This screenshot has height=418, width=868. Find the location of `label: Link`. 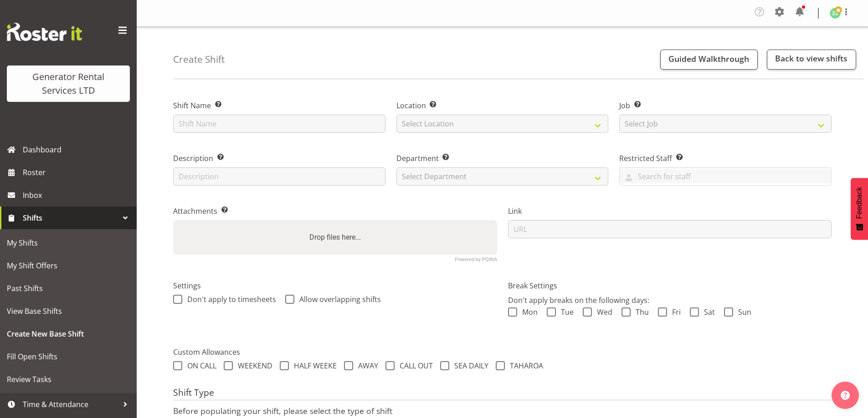

label: Link is located at coordinates (669, 212).